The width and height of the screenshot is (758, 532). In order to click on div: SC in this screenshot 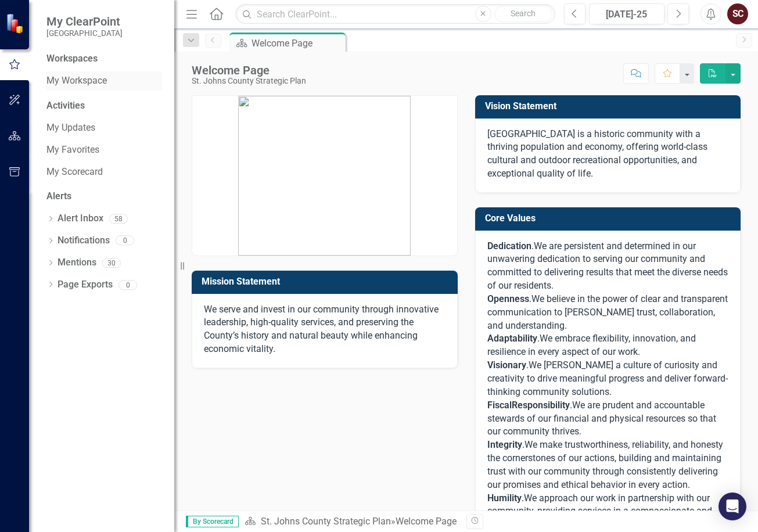, I will do `click(737, 14)`.